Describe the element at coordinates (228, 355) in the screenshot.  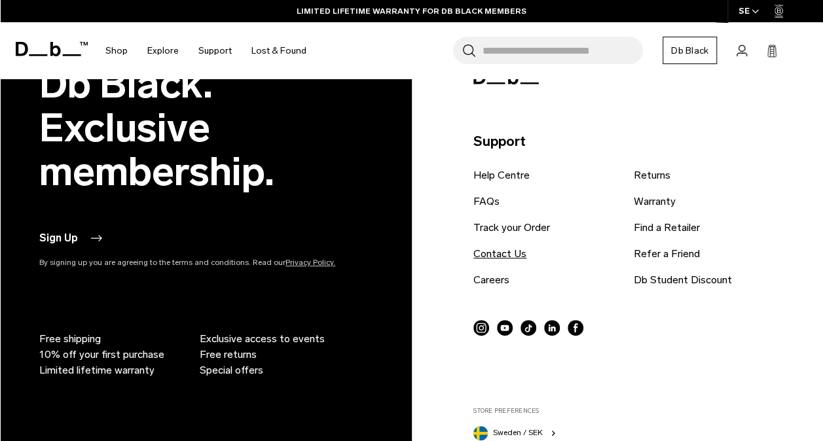
I see `span: Free returns` at that location.